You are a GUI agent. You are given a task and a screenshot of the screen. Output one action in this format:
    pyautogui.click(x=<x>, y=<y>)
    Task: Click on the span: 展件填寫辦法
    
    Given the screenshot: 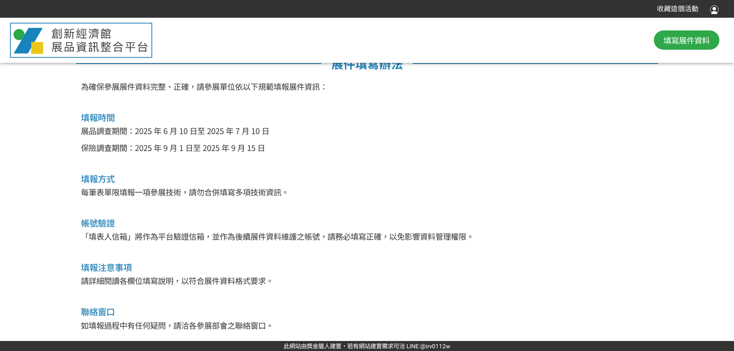 What is the action you would take?
    pyautogui.click(x=367, y=64)
    